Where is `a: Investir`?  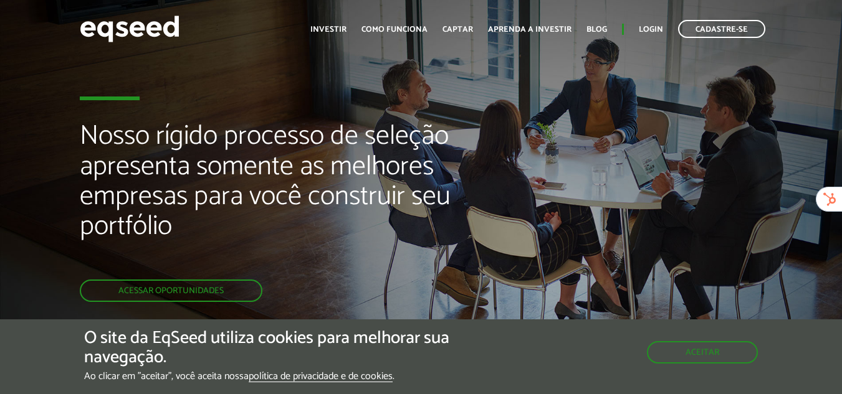
a: Investir is located at coordinates (328, 29).